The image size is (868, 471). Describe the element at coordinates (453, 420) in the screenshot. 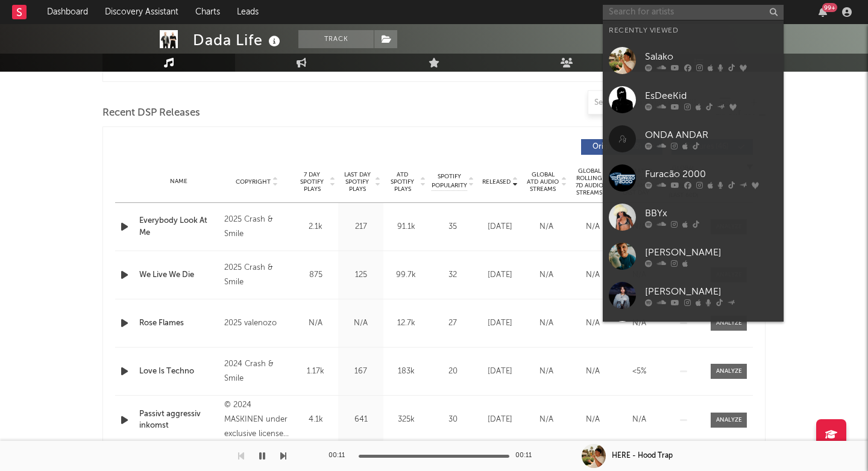

I see `div: 30` at that location.